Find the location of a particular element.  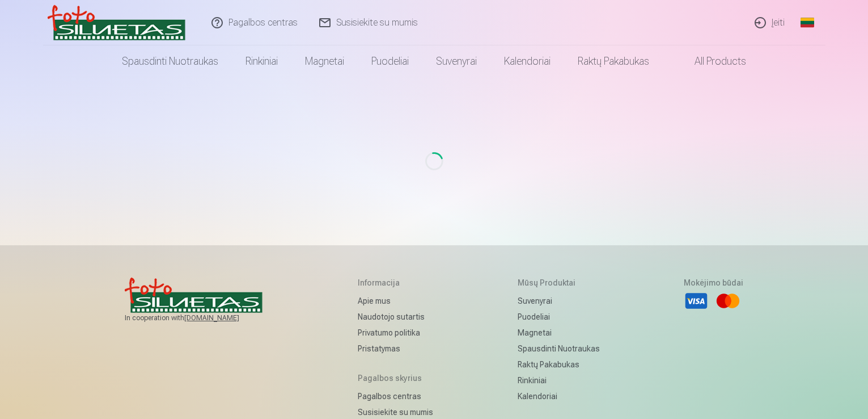

h5: Mūsų produktai is located at coordinates (559, 282).